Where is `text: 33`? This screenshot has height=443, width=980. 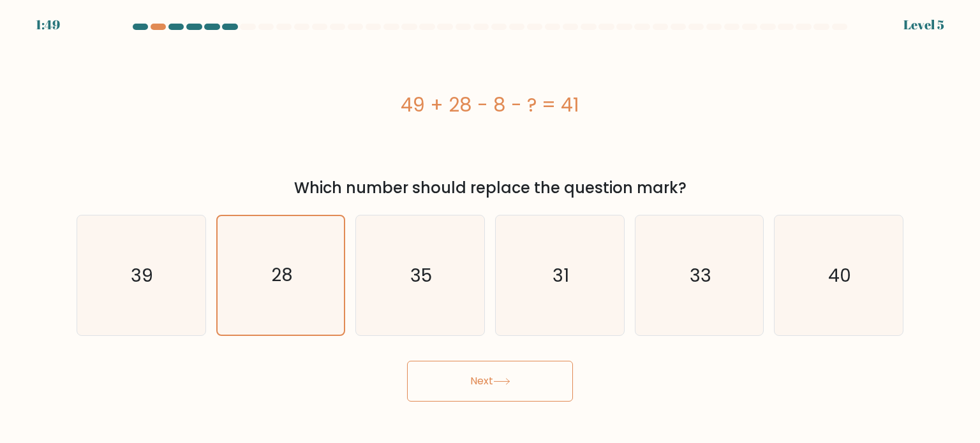 text: 33 is located at coordinates (700, 274).